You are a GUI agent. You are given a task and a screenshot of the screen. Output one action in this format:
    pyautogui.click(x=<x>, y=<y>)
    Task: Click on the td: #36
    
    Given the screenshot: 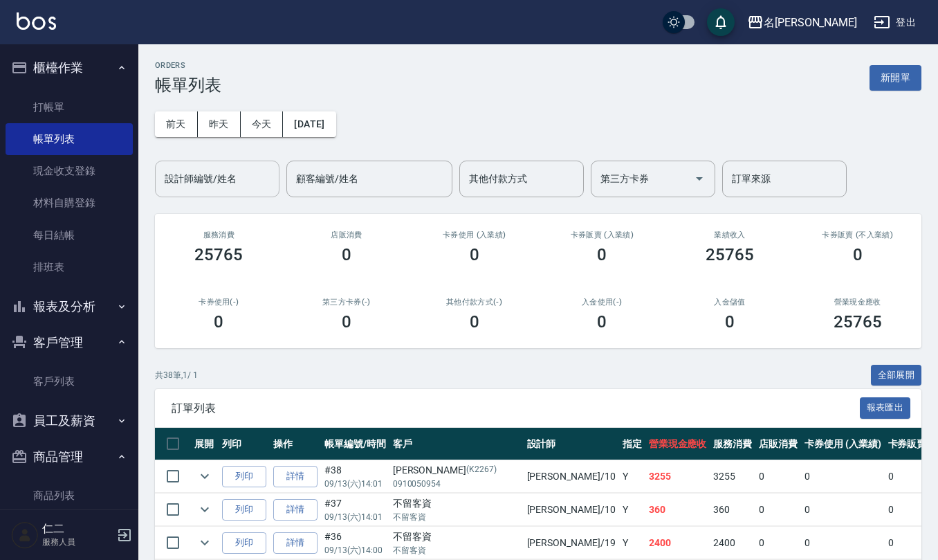 What is the action you would take?
    pyautogui.click(x=355, y=543)
    